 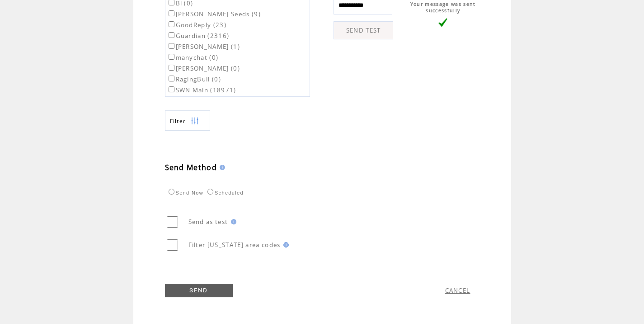 What do you see at coordinates (210, 191) in the screenshot?
I see `input: Scheduled` at bounding box center [210, 191].